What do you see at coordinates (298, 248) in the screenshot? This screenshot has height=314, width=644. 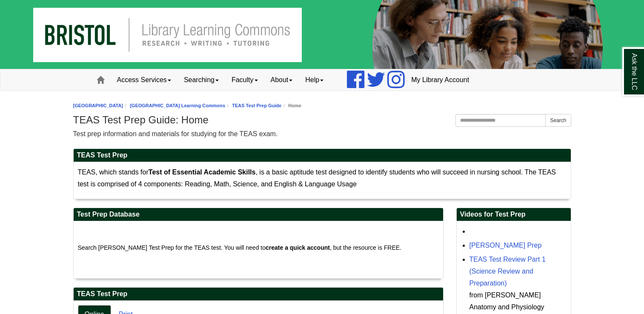 I see `strong: create a quick account` at bounding box center [298, 248].